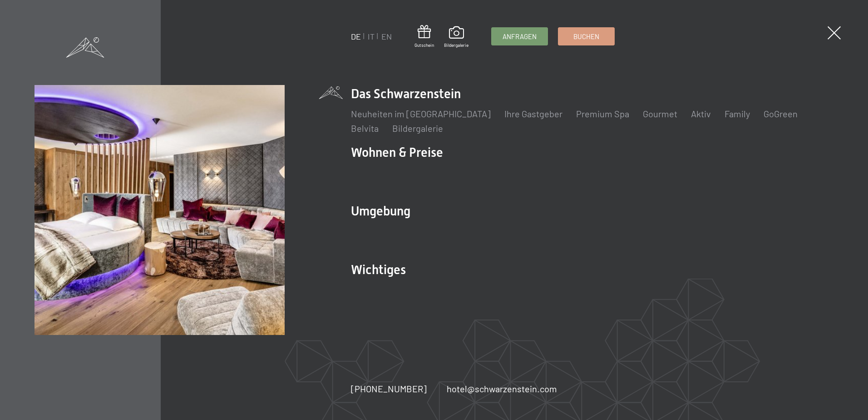 This screenshot has width=868, height=420. What do you see at coordinates (502, 388) in the screenshot?
I see `a: hotel@schwarzenstein.com` at bounding box center [502, 388].